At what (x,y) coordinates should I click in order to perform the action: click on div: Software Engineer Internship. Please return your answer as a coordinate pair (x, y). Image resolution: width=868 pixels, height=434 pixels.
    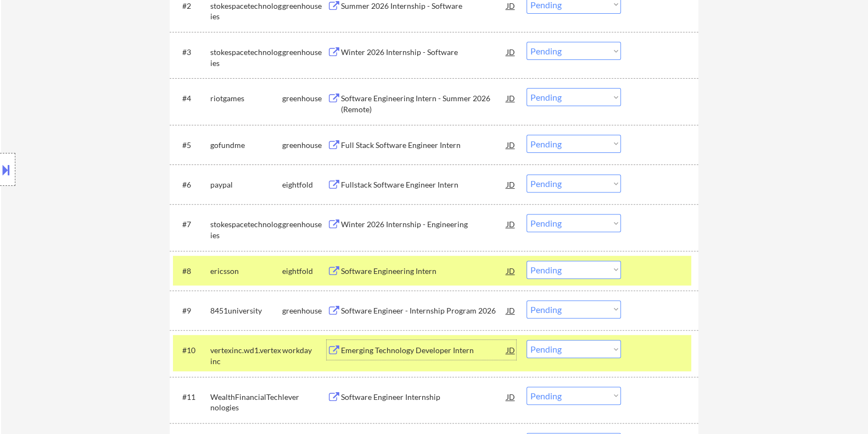
    Looking at the image, I should click on (424, 397).